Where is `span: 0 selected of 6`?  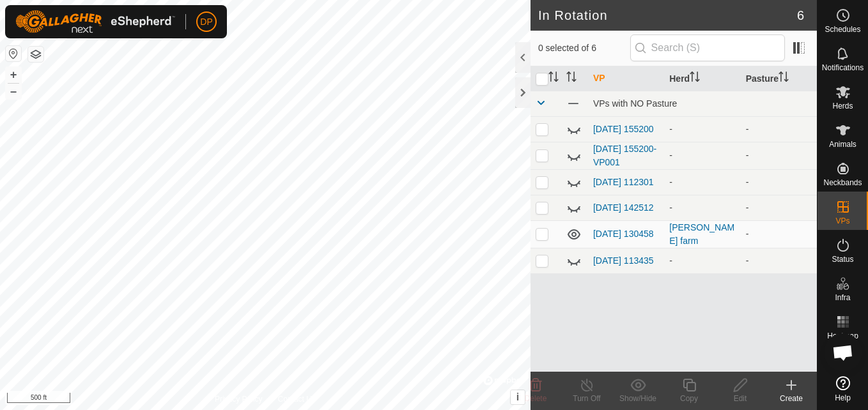
span: 0 selected of 6 is located at coordinates (584, 48).